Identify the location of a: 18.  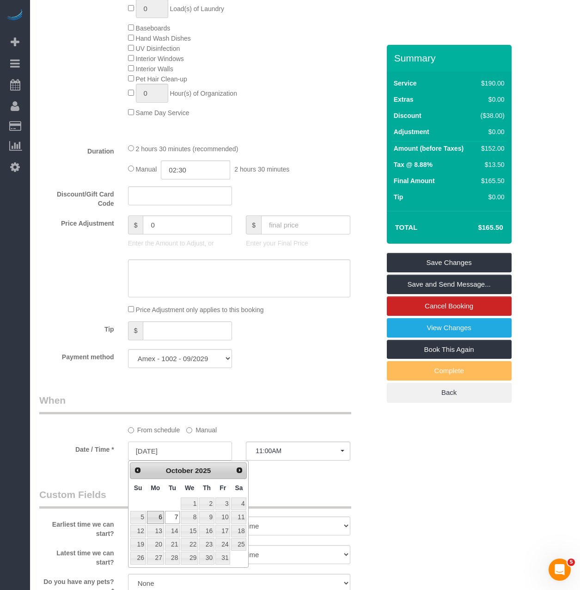
(239, 531).